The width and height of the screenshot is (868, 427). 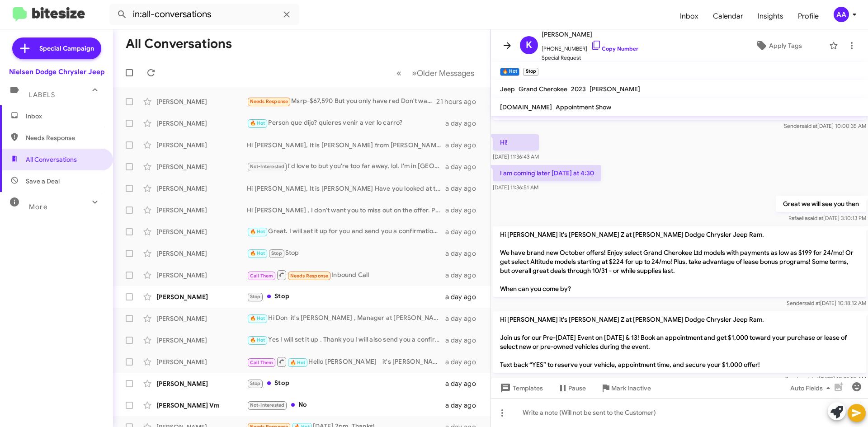 What do you see at coordinates (521, 388) in the screenshot?
I see `button: Templates` at bounding box center [521, 388].